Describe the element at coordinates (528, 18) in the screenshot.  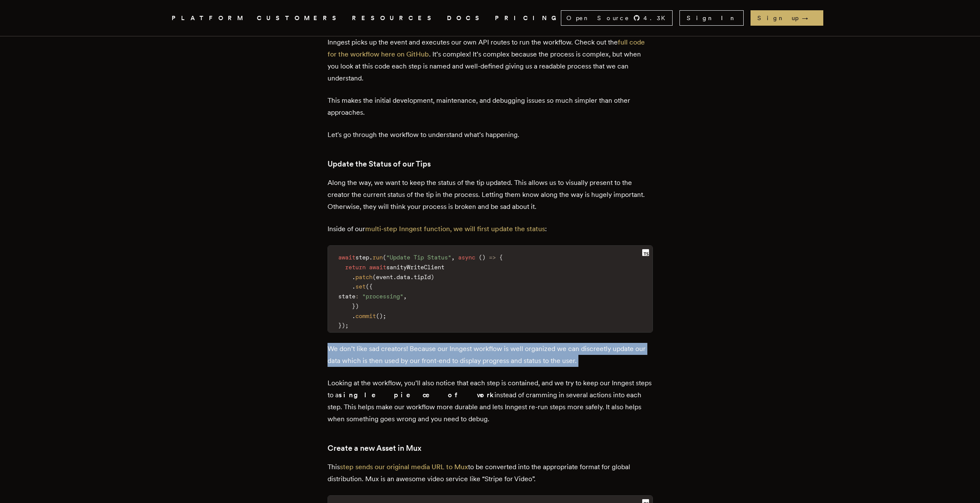
I see `a: PRICING` at that location.